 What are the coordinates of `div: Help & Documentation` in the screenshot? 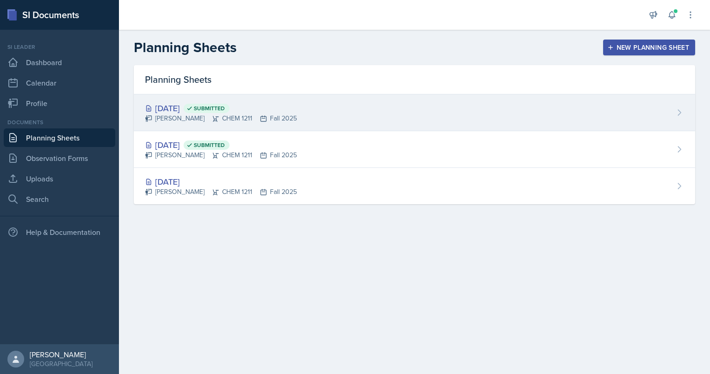 It's located at (59, 232).